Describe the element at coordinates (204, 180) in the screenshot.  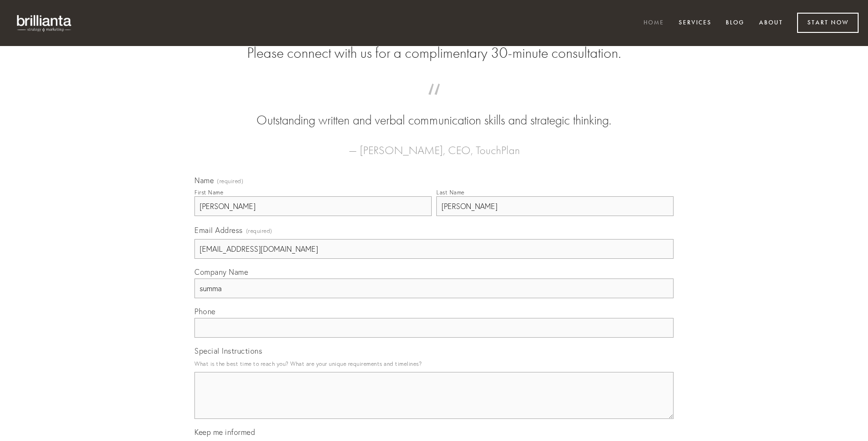
I see `span: Name` at that location.